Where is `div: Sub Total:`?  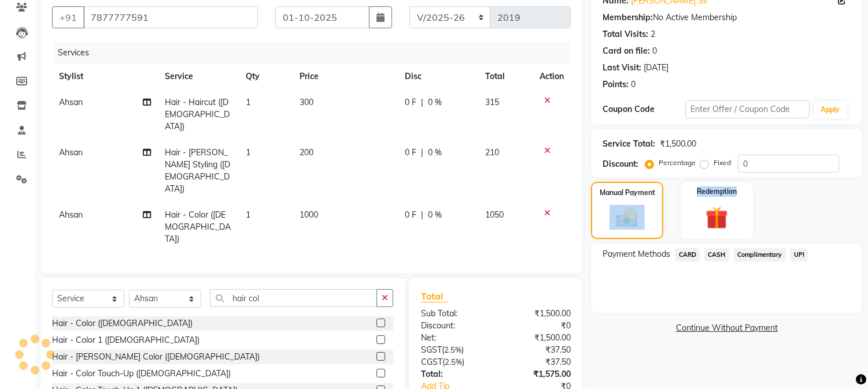
div: Sub Total: is located at coordinates (454, 314).